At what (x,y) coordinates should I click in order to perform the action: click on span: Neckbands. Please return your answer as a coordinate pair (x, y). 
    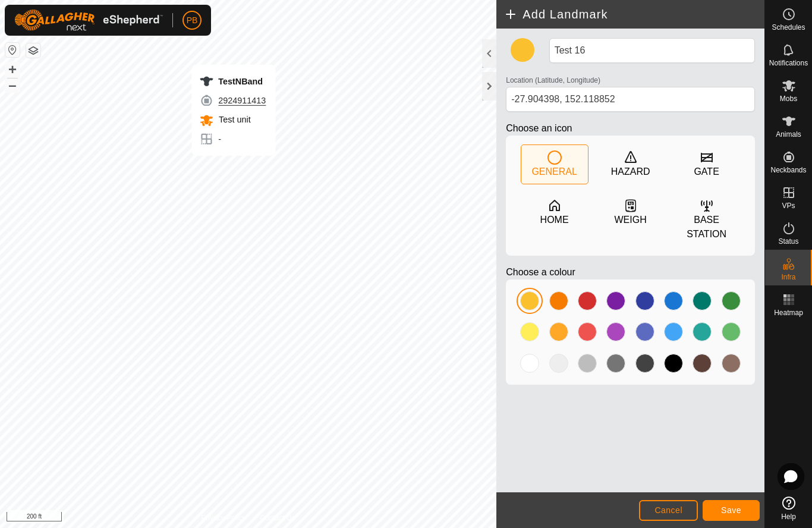
    Looking at the image, I should click on (789, 170).